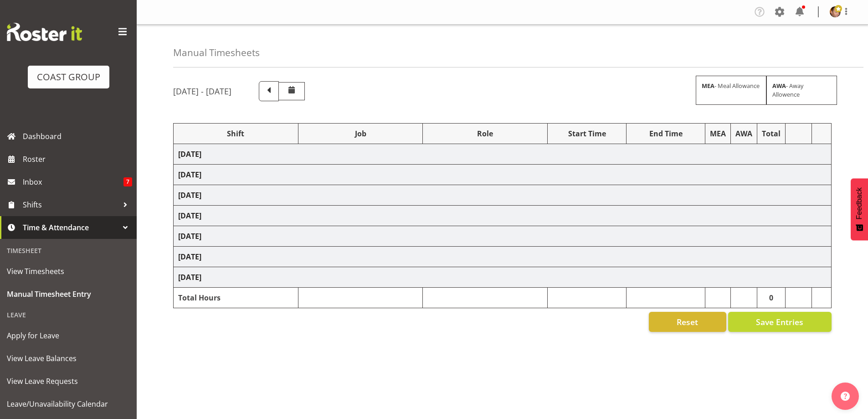 The height and width of the screenshot is (419, 868). I want to click on span: 7, so click(127, 182).